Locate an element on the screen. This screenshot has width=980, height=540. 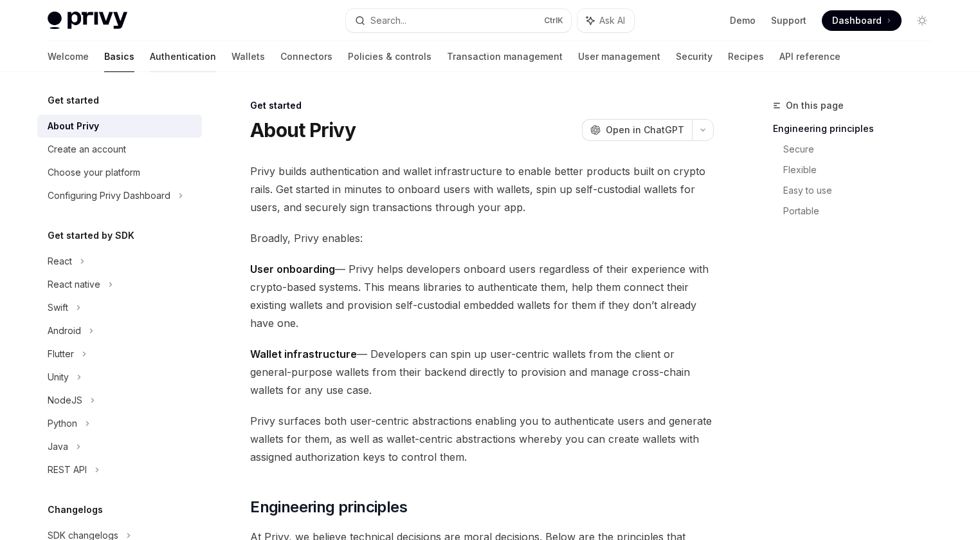
div: React native is located at coordinates (74, 284).